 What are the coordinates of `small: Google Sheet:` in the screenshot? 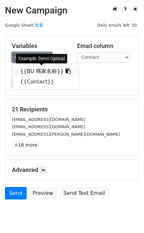 It's located at (24, 25).